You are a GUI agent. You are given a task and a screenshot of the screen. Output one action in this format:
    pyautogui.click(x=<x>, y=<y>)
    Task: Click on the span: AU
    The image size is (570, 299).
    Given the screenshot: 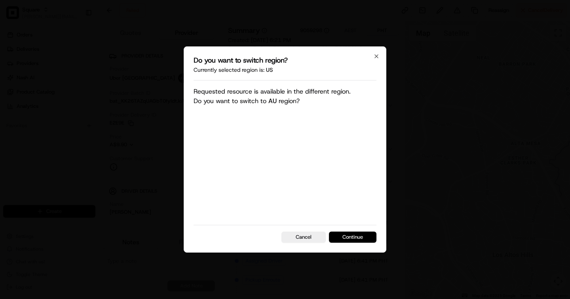 What is the action you would take?
    pyautogui.click(x=272, y=101)
    